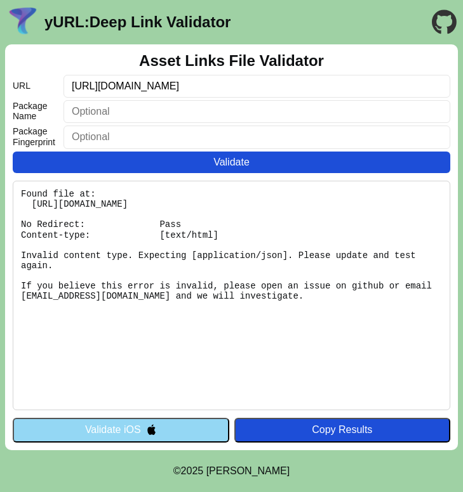 Image resolution: width=463 pixels, height=492 pixels. What do you see at coordinates (38, 111) in the screenshot?
I see `label: Package Name` at bounding box center [38, 111].